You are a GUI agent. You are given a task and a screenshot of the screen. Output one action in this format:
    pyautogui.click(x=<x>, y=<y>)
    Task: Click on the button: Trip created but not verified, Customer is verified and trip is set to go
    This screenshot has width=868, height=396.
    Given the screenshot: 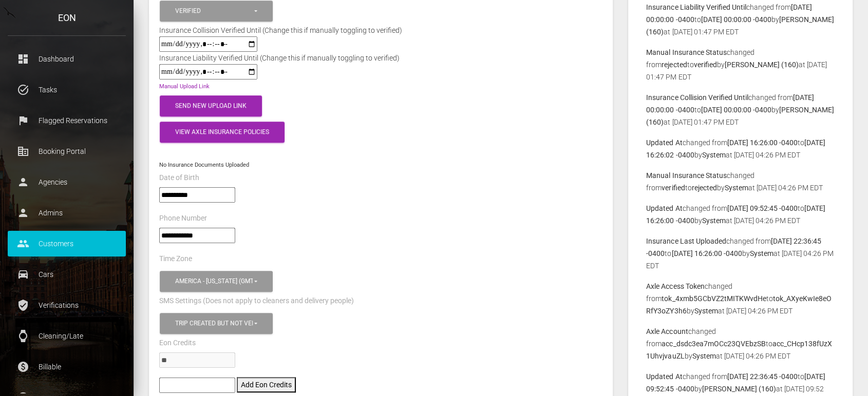 What is the action you would take?
    pyautogui.click(x=216, y=324)
    